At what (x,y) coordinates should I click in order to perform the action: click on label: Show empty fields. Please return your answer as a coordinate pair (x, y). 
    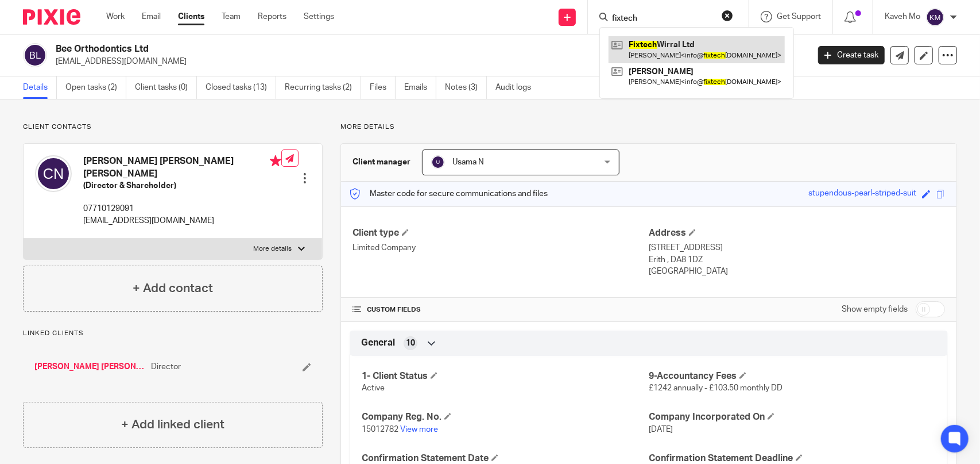
    Looking at the image, I should click on (874, 309).